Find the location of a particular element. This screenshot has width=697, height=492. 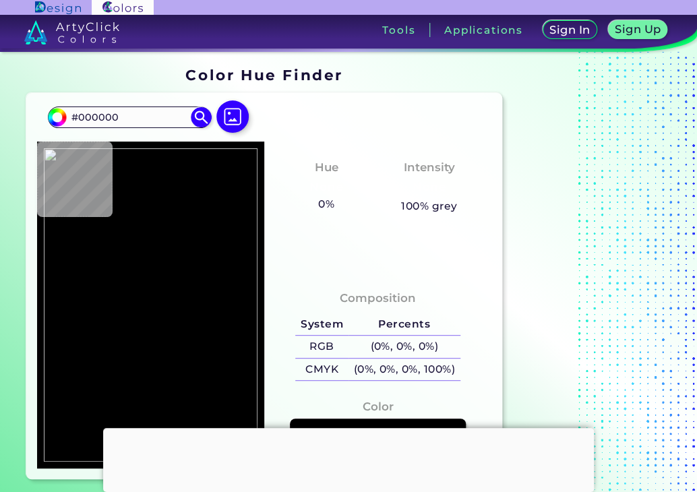

h5: 0% is located at coordinates (326, 204).